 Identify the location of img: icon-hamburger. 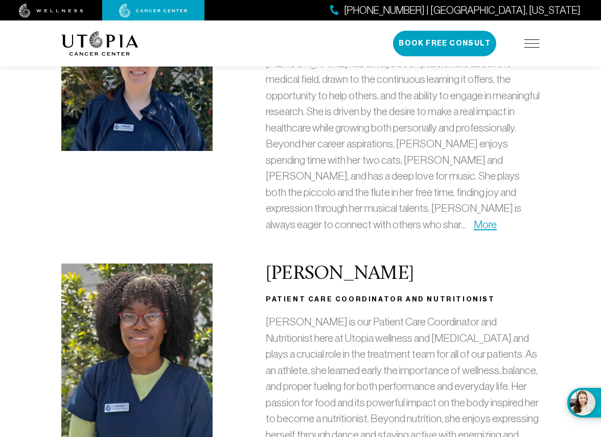
(532, 43).